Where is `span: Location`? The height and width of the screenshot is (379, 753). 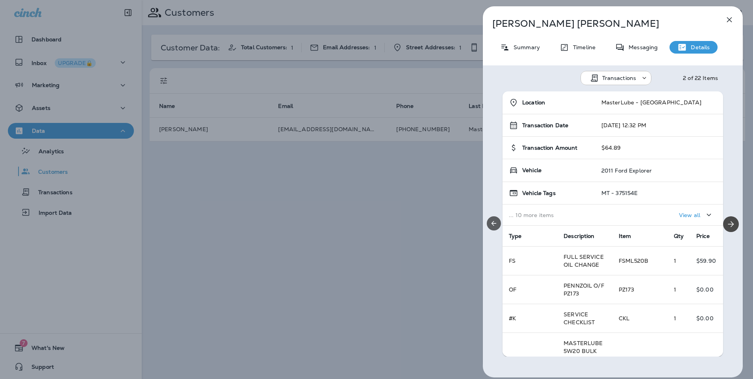 span: Location is located at coordinates (534, 102).